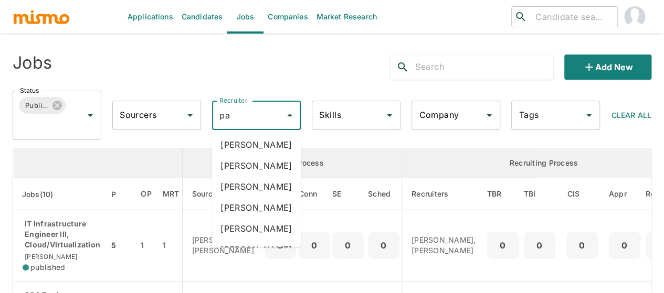 The image size is (664, 293). What do you see at coordinates (292, 163) in the screenshot?
I see `th: Sourcing Process` at bounding box center [292, 163].